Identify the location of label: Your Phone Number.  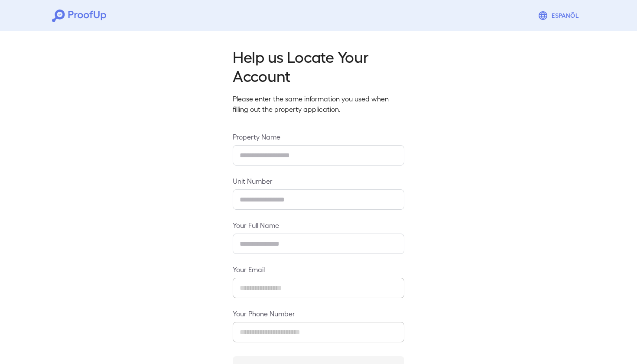
(318, 313).